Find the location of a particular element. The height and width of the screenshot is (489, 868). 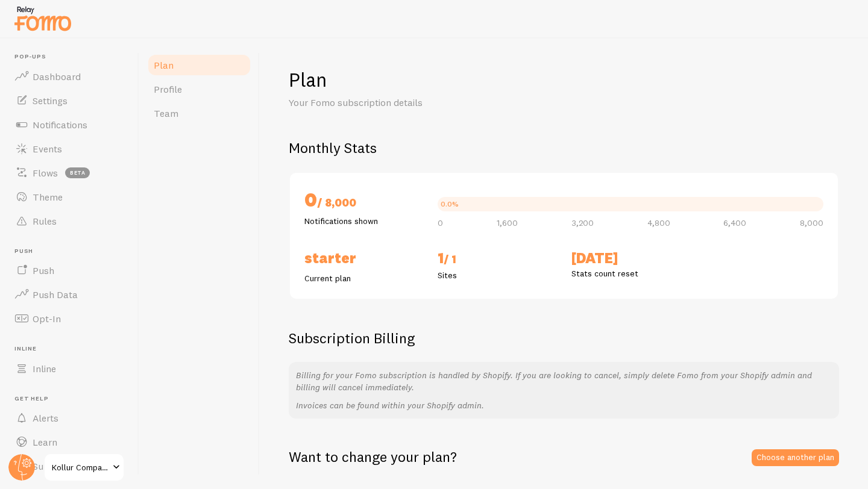

p: Billing for your Fomo subscription is handled by Shopify. If you are looking to cancel, simply de... is located at coordinates (563, 381).